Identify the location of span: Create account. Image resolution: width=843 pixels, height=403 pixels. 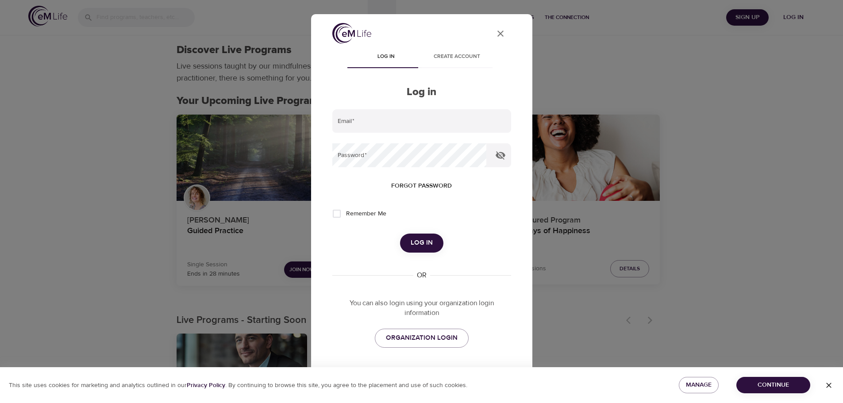
(457, 57).